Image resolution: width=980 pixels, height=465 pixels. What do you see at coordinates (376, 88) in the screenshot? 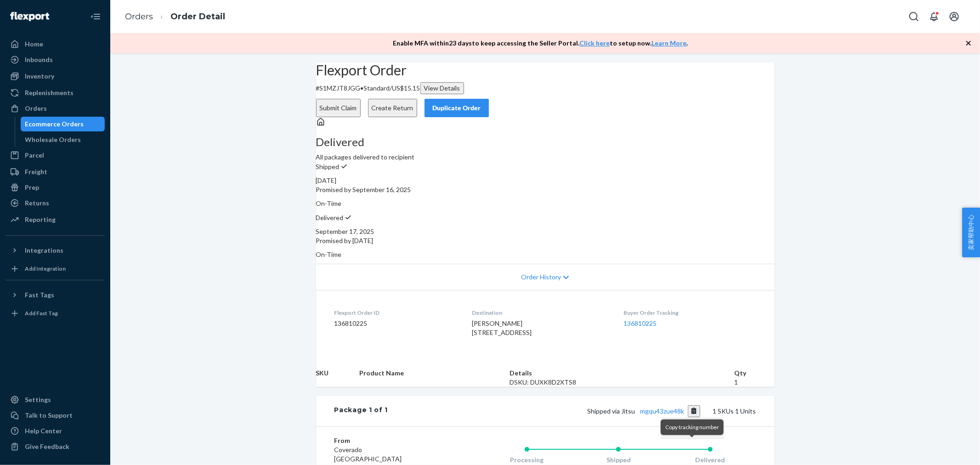
I see `span: Standard` at bounding box center [376, 88].